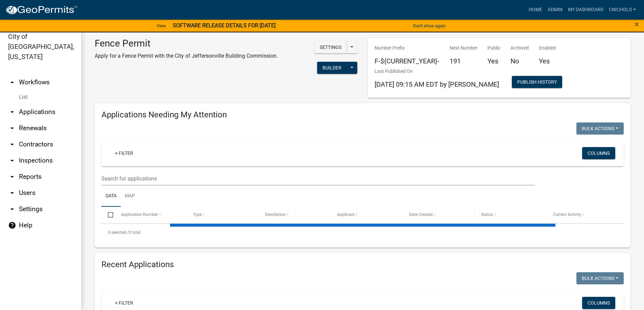 The height and width of the screenshot is (310, 644). I want to click on span: Current Activity, so click(567, 215).